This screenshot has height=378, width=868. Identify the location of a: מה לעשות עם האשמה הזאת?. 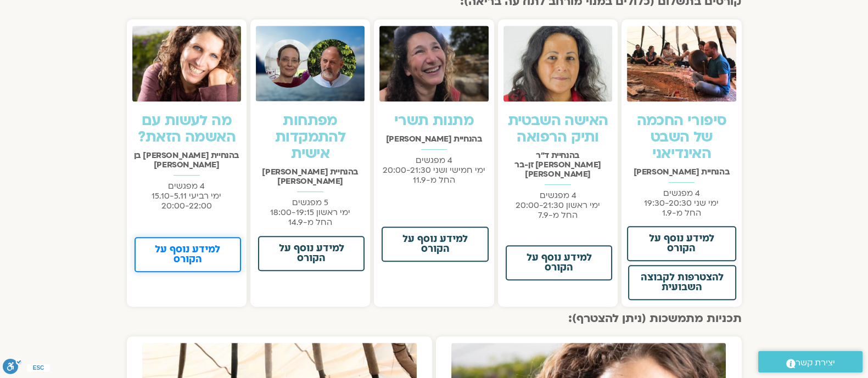
(187, 129).